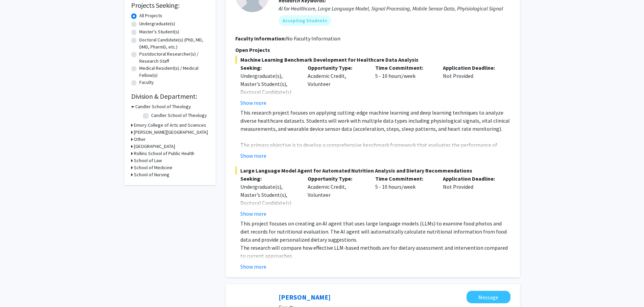  Describe the element at coordinates (174, 71) in the screenshot. I see `label: Medical Resident(s) / Medical Fellow(s)` at that location.